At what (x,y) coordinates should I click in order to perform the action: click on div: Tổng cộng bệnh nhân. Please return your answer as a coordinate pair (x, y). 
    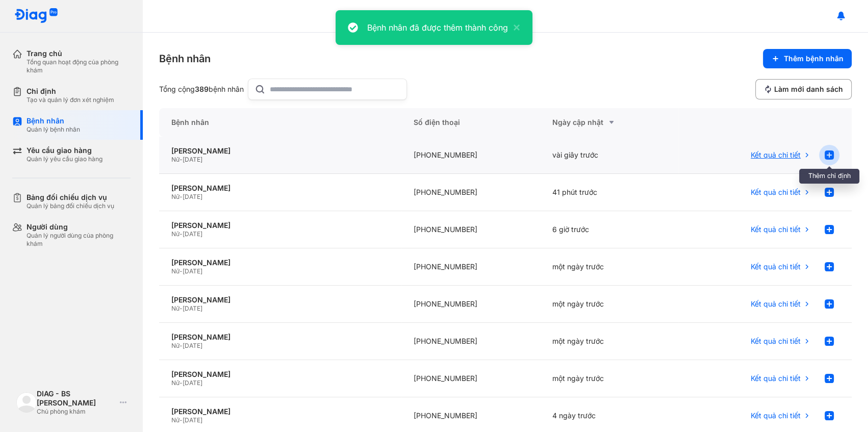
    Looking at the image, I should click on (201, 90).